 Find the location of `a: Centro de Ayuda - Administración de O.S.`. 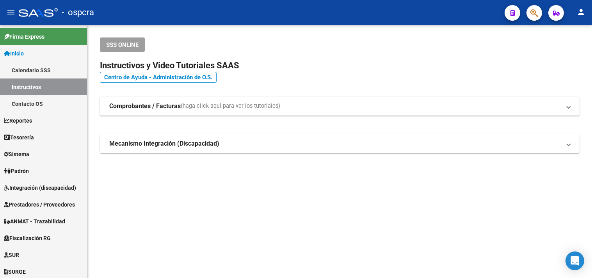

a: Centro de Ayuda - Administración de O.S. is located at coordinates (158, 77).